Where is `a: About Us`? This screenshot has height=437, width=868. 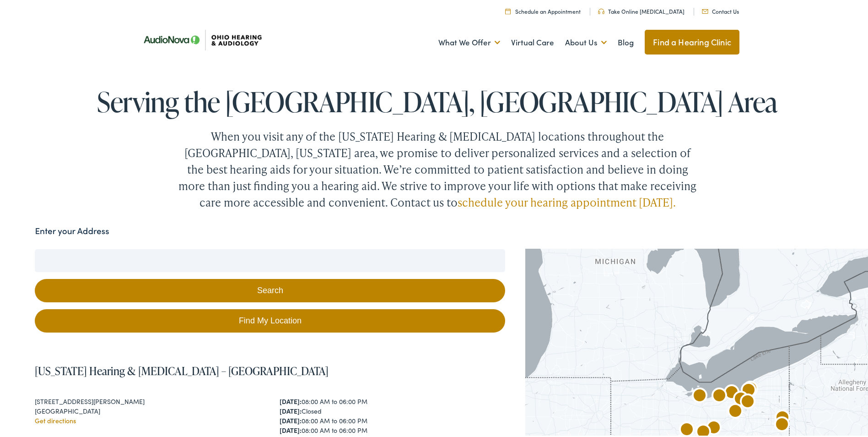 a: About Us is located at coordinates (586, 40).